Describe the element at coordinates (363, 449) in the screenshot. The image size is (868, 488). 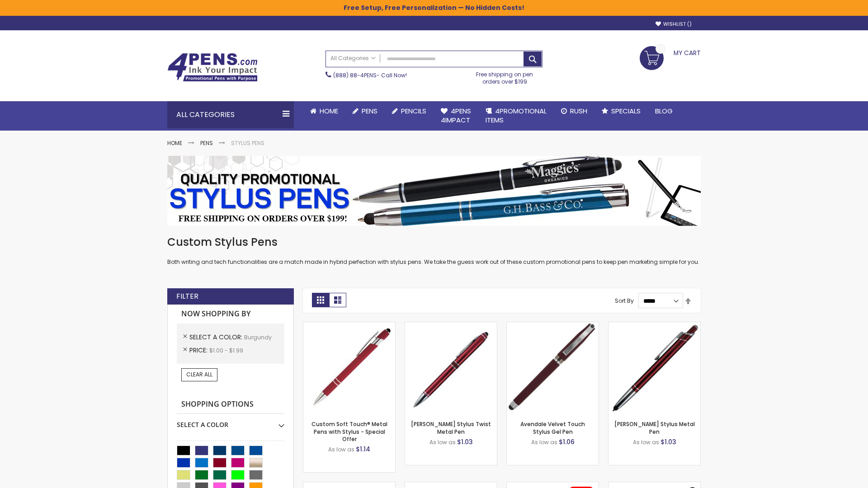
I see `span: $1.14` at that location.